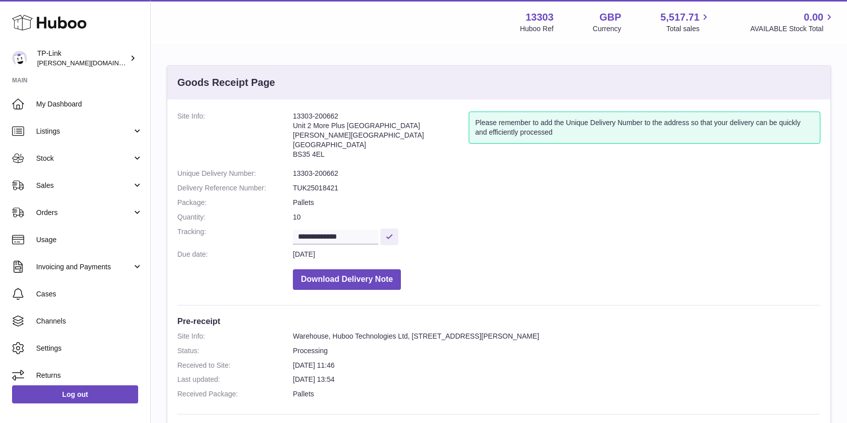 This screenshot has width=847, height=423. I want to click on a: 5,517.71 Total sales, so click(686, 22).